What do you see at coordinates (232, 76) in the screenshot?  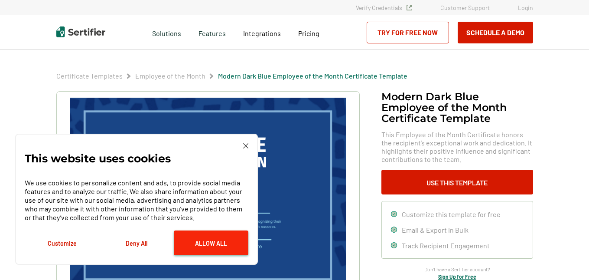 I see `div: Breadcrumb` at bounding box center [232, 76].